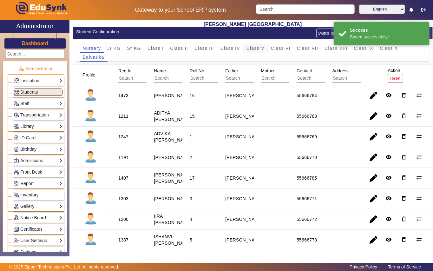 This screenshot has height=271, width=433. What do you see at coordinates (123, 198) in the screenshot?
I see `div: 1303` at bounding box center [123, 198].